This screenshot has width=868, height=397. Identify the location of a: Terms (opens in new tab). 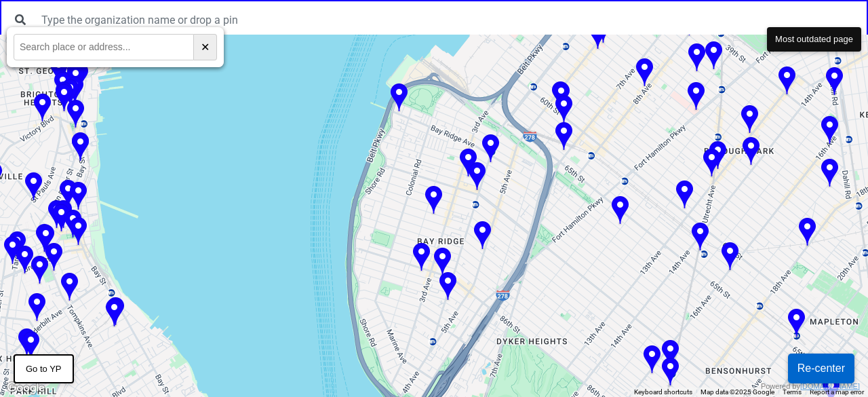
(792, 391).